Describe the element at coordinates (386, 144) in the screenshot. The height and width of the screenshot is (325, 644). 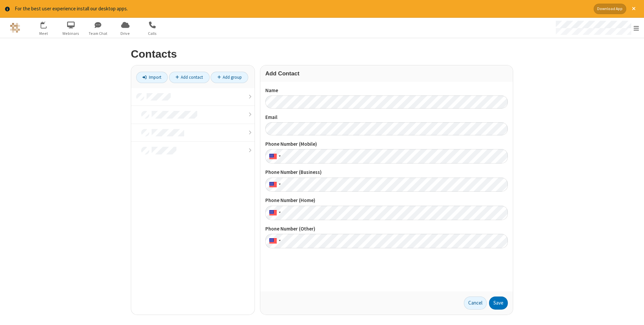
I see `label: Phone Number (Mobile)` at that location.